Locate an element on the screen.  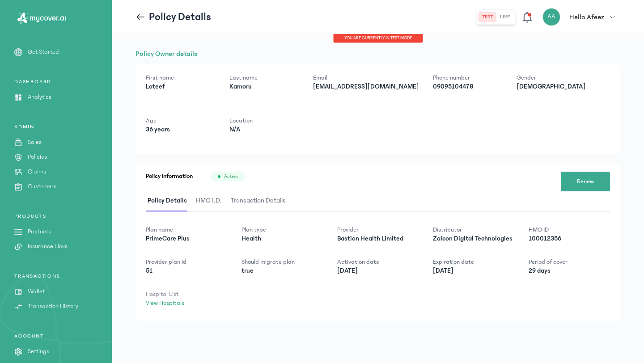
span: Active is located at coordinates (231, 176).